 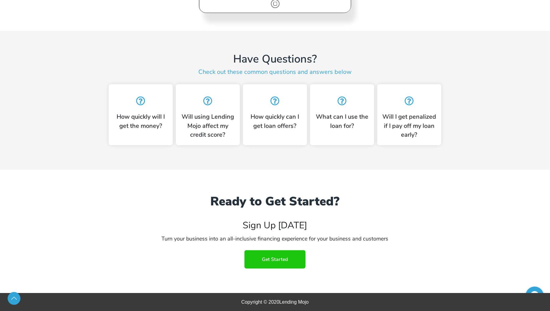 What do you see at coordinates (275, 72) in the screenshot?
I see `h3: Check out these common questions and answers below` at bounding box center [275, 72].